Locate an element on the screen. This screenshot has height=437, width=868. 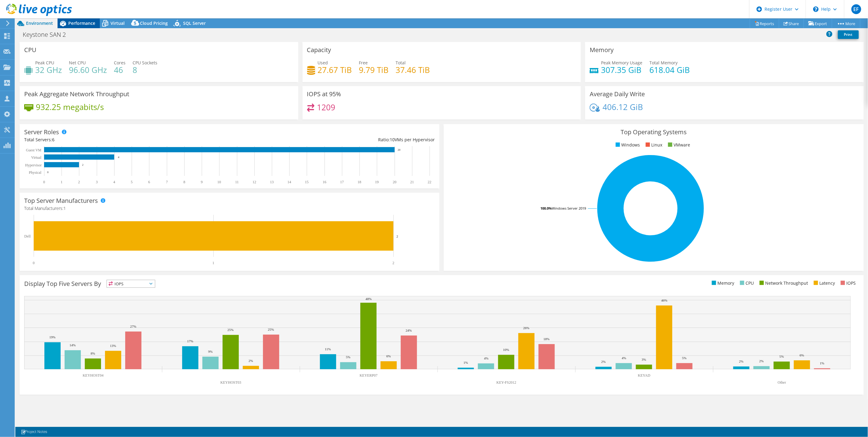
text: Hypervisor is located at coordinates (33, 165).